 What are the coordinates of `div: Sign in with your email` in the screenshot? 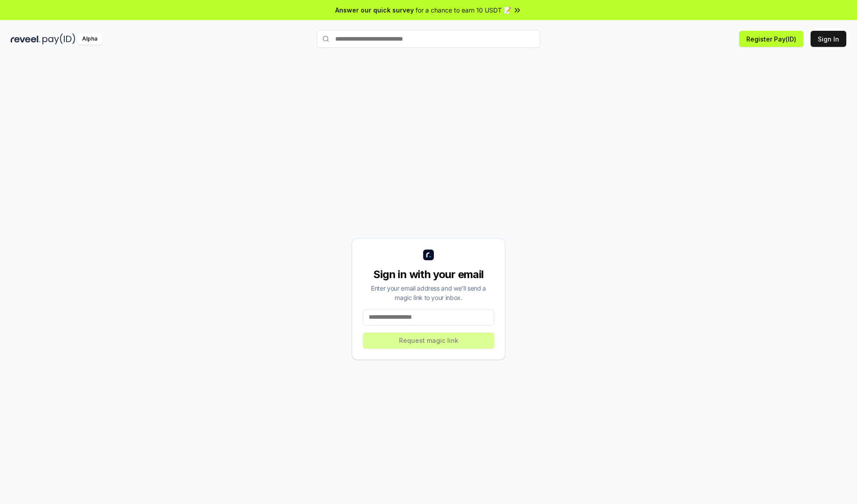 It's located at (428, 275).